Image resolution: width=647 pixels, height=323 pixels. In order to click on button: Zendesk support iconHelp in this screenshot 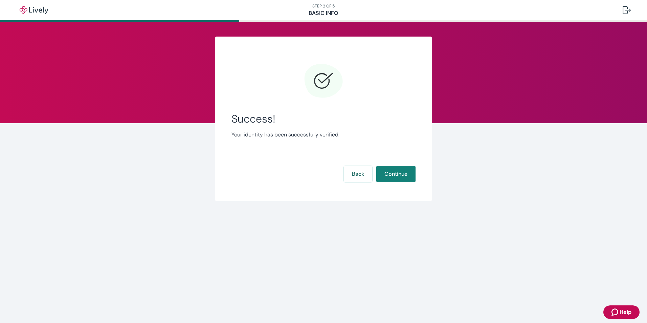, I will do `click(622, 312)`.